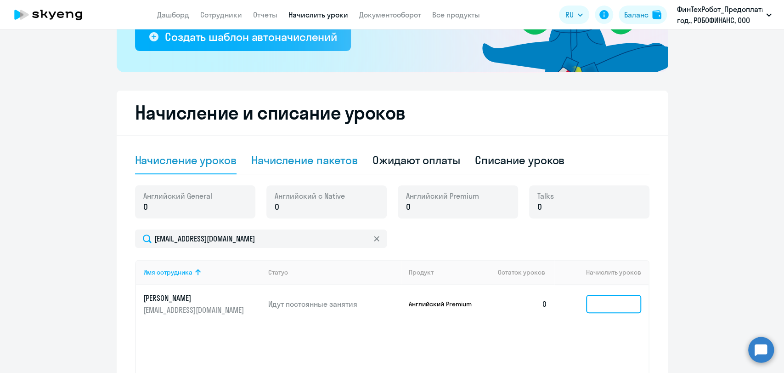 The height and width of the screenshot is (373, 784). What do you see at coordinates (251, 37) in the screenshot?
I see `div: Создать шаблон автоначислений` at bounding box center [251, 37].